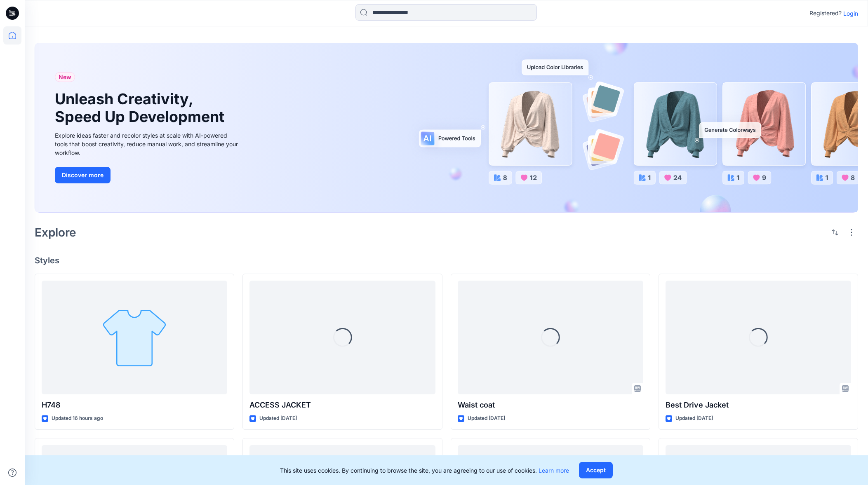 This screenshot has width=868, height=485. What do you see at coordinates (83, 175) in the screenshot?
I see `button: Discover more` at bounding box center [83, 175].